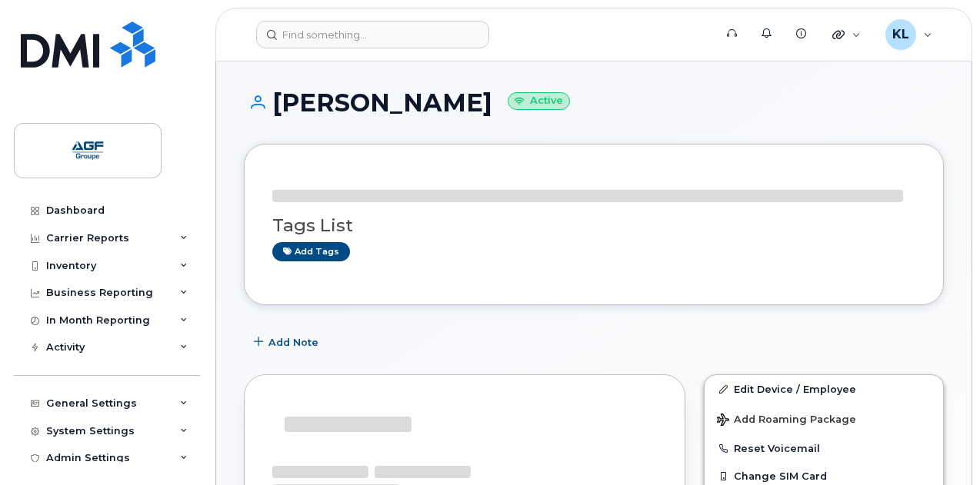 Image resolution: width=980 pixels, height=485 pixels. I want to click on span: Add Roaming Package, so click(786, 421).